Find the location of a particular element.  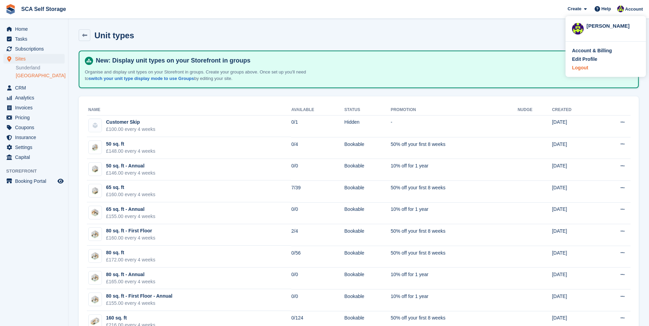

span: Coupons is located at coordinates (36, 128).